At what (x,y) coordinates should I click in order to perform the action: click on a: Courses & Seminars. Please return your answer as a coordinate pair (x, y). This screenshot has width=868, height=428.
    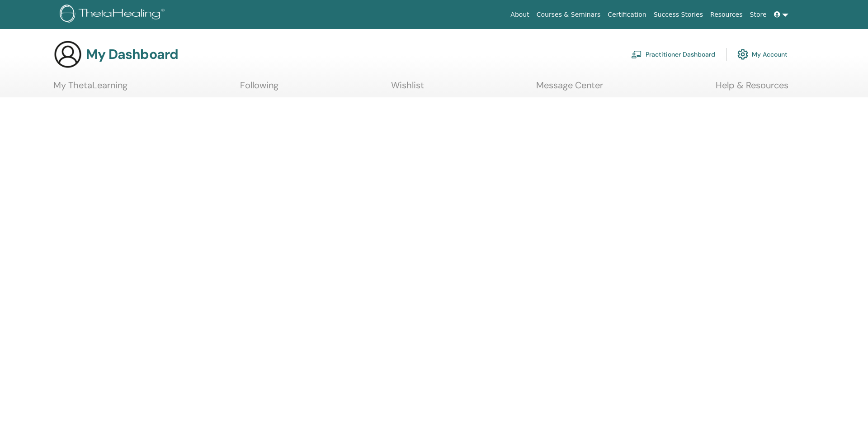
    Looking at the image, I should click on (569, 15).